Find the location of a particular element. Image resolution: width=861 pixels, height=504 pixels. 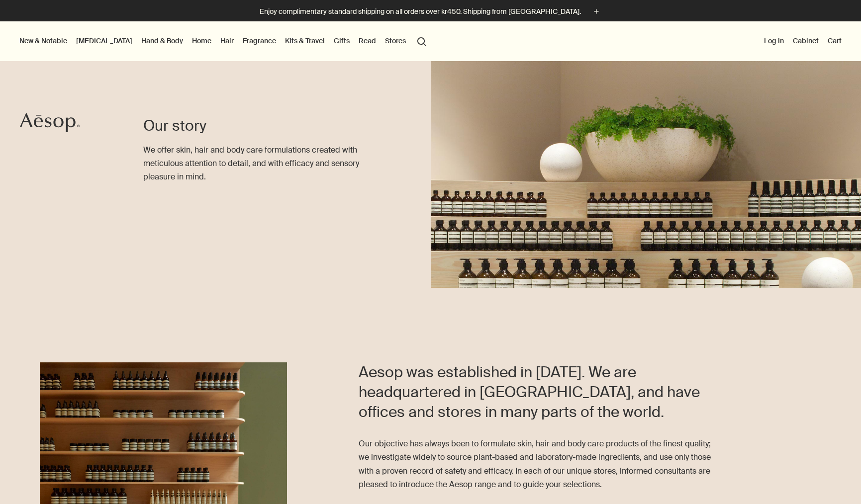

button: New & Notable is located at coordinates (43, 41).